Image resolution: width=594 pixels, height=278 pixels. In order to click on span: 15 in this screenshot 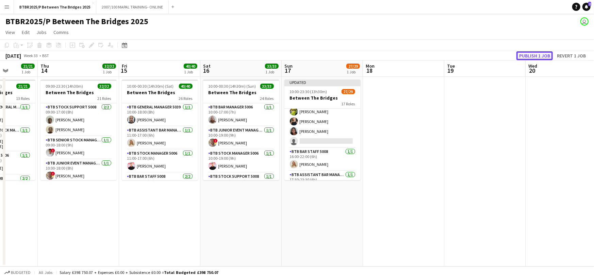, I will do `click(124, 70)`.